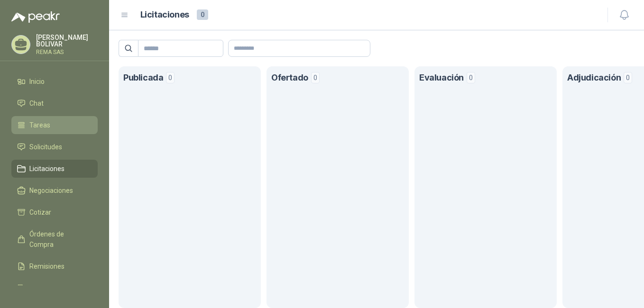  What do you see at coordinates (54, 288) in the screenshot?
I see `a: Configuración` at bounding box center [54, 288].